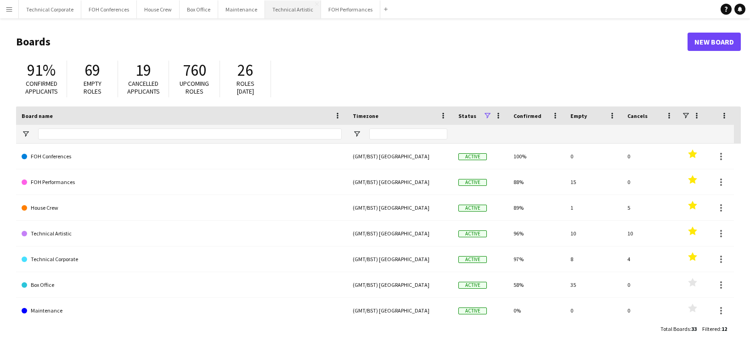  Describe the element at coordinates (109, 9) in the screenshot. I see `button: FOH Conferences` at that location.